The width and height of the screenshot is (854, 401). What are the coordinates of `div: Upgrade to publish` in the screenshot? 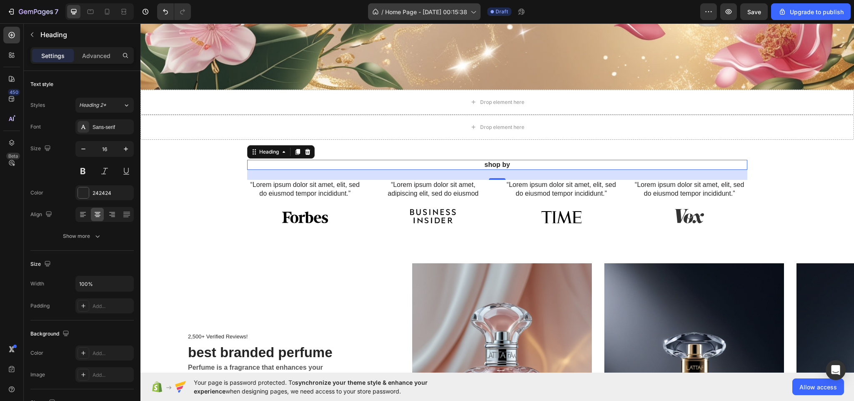 It's located at (811, 12).